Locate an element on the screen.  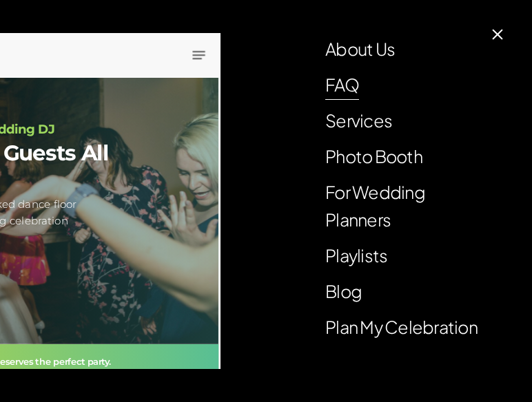
a: Photo Booth is located at coordinates (374, 157).